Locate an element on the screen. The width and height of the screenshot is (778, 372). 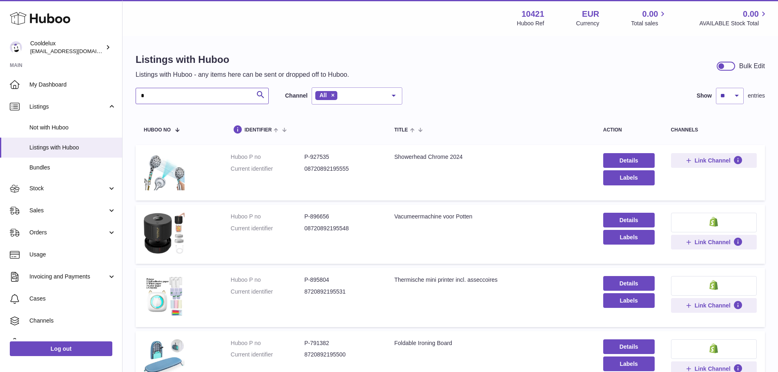
dd: 08720892195548 is located at coordinates (341, 228).